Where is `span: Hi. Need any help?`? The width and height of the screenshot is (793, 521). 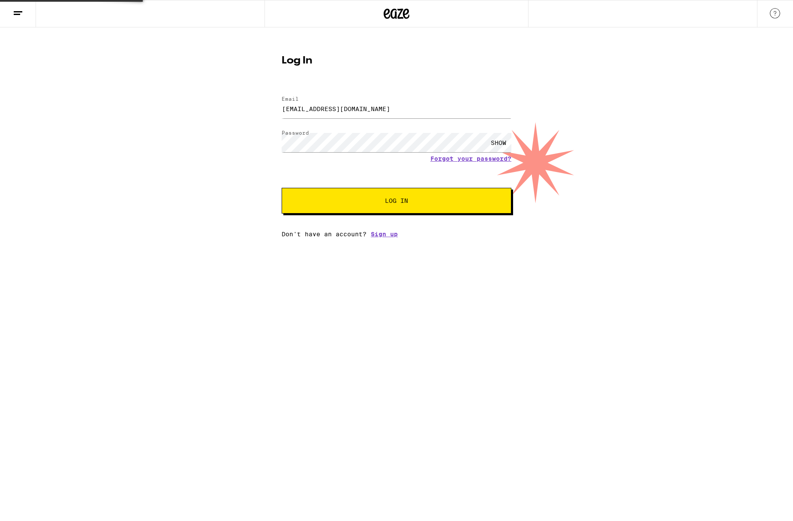 span: Hi. Need any help? is located at coordinates (33, 9).